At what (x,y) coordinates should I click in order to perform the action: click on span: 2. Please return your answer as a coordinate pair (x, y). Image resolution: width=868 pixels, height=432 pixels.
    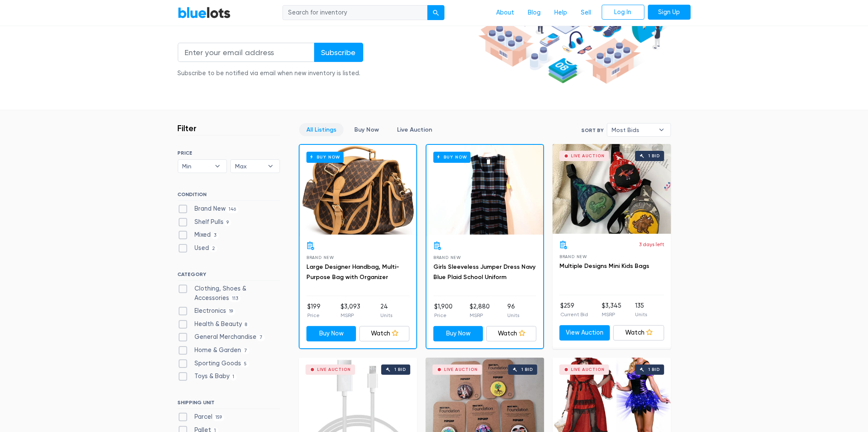
    Looking at the image, I should click on (214, 248).